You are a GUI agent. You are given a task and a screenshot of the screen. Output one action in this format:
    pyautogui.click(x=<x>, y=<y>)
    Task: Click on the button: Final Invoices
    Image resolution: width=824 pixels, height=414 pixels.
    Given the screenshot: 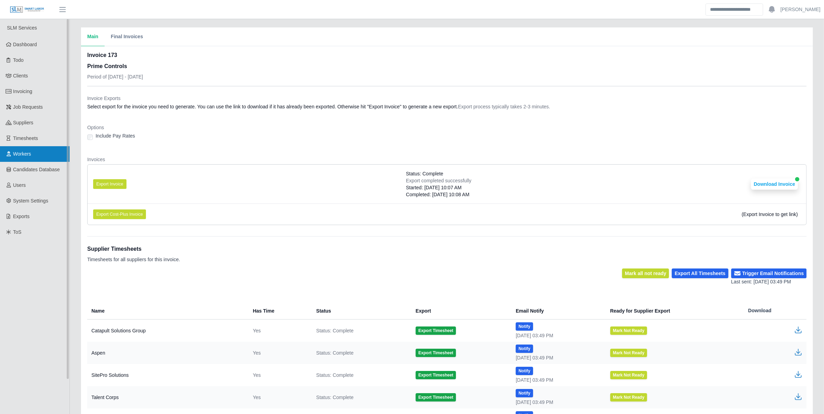 What is the action you would take?
    pyautogui.click(x=127, y=37)
    